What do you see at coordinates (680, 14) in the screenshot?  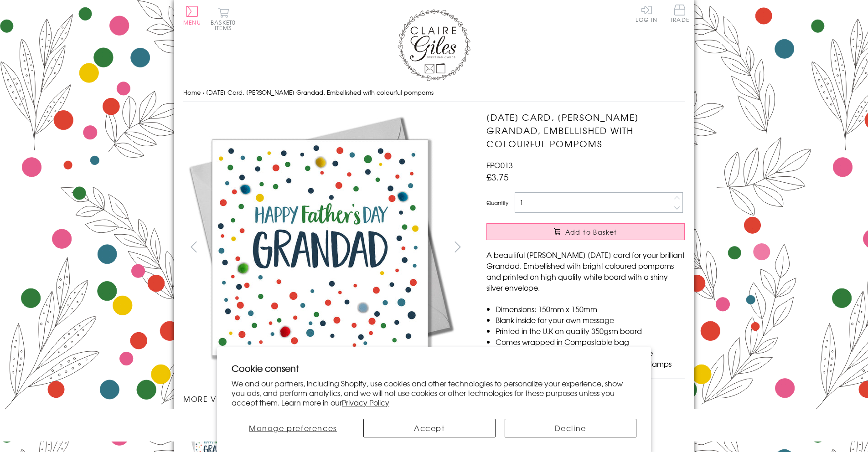 I see `a: Trade` at bounding box center [680, 14].